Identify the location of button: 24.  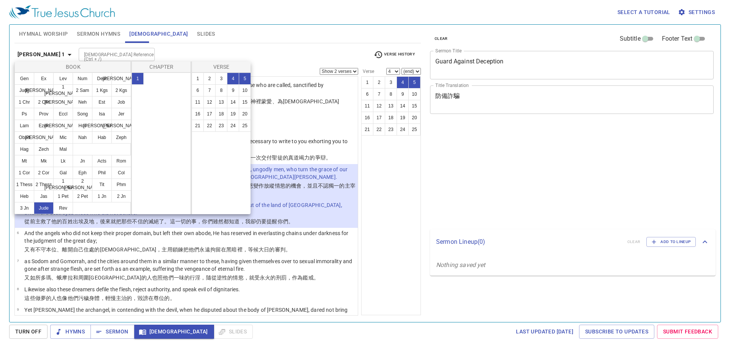
(233, 126).